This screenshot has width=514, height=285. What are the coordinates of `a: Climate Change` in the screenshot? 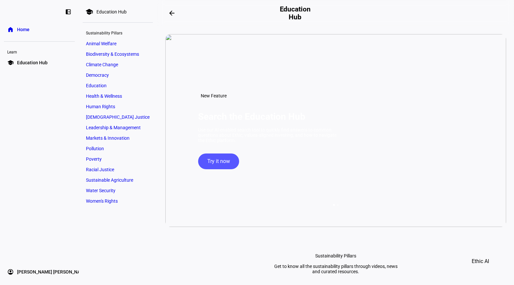 It's located at (118, 65).